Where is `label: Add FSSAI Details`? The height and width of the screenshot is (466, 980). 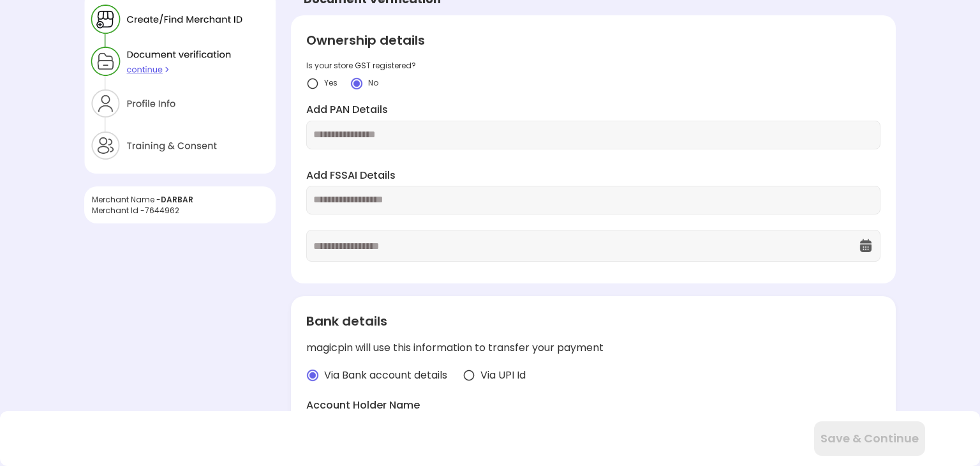
label: Add FSSAI Details is located at coordinates (593, 175).